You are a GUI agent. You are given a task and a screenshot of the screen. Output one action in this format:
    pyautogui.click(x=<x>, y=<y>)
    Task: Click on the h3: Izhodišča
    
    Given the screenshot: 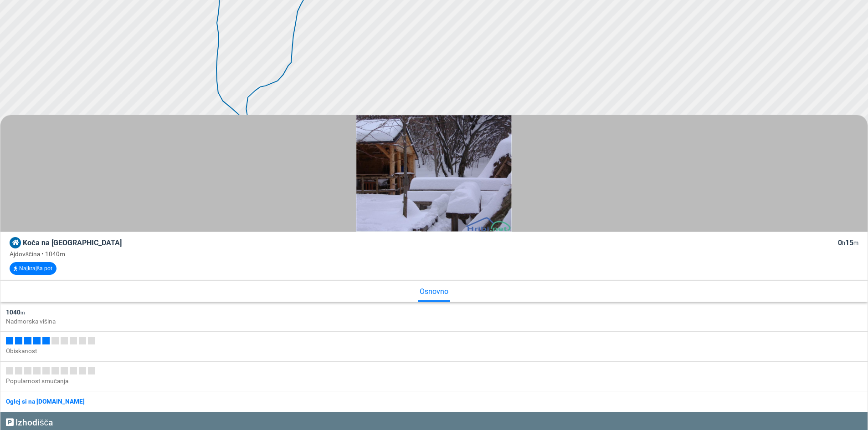 What is the action you would take?
    pyautogui.click(x=434, y=422)
    